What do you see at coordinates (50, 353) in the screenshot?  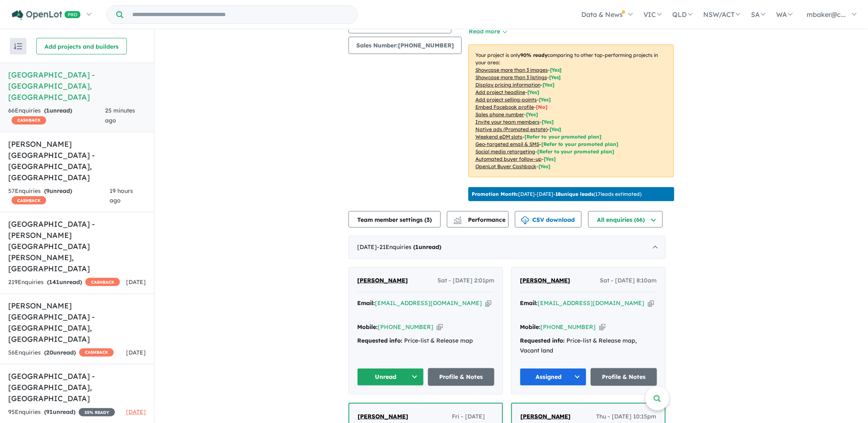 I see `span: 20` at bounding box center [50, 353].